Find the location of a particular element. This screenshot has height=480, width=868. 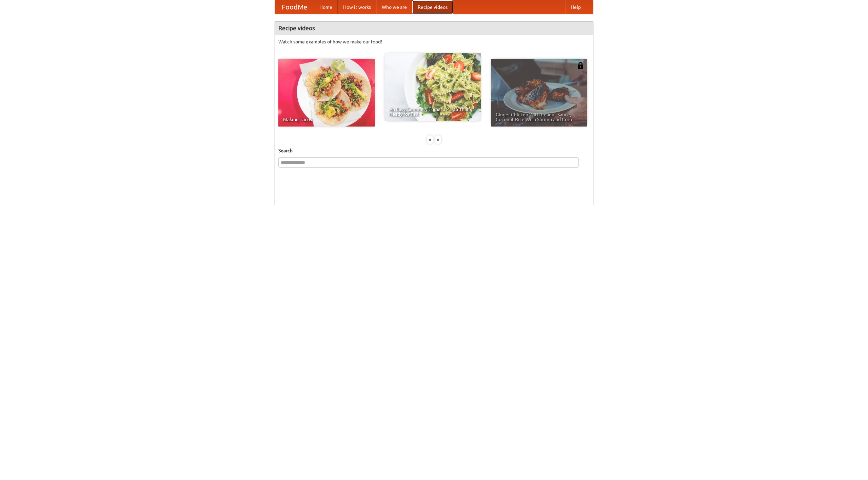

span: Making Tacos is located at coordinates (326, 120).